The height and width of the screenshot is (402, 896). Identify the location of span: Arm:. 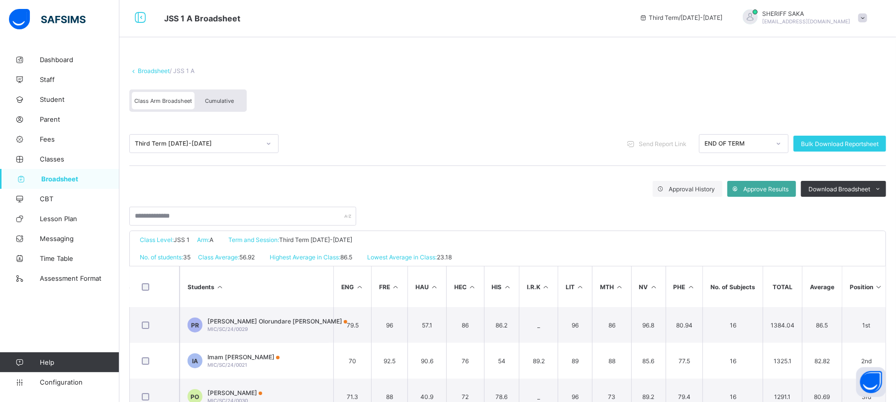
(203, 240).